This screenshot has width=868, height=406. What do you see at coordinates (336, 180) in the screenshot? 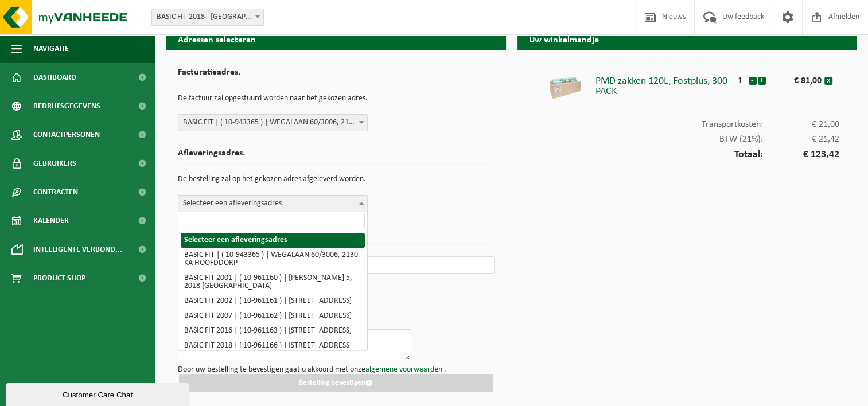
I see `p: De bestelling zal op het gekozen adres afgeleverd worden.` at bounding box center [336, 180].